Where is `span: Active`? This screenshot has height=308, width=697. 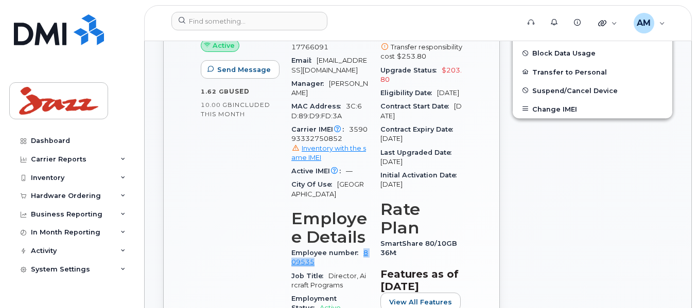 span: Active is located at coordinates (223, 45).